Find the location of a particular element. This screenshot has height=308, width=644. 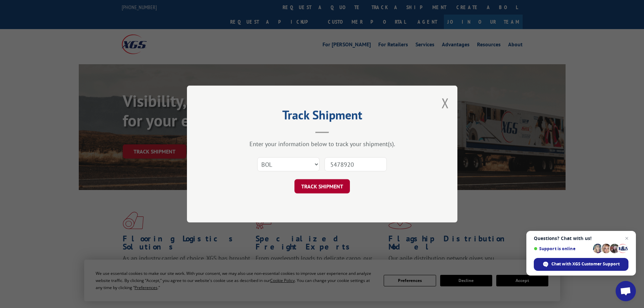

input: Number(s) is located at coordinates (355, 164).